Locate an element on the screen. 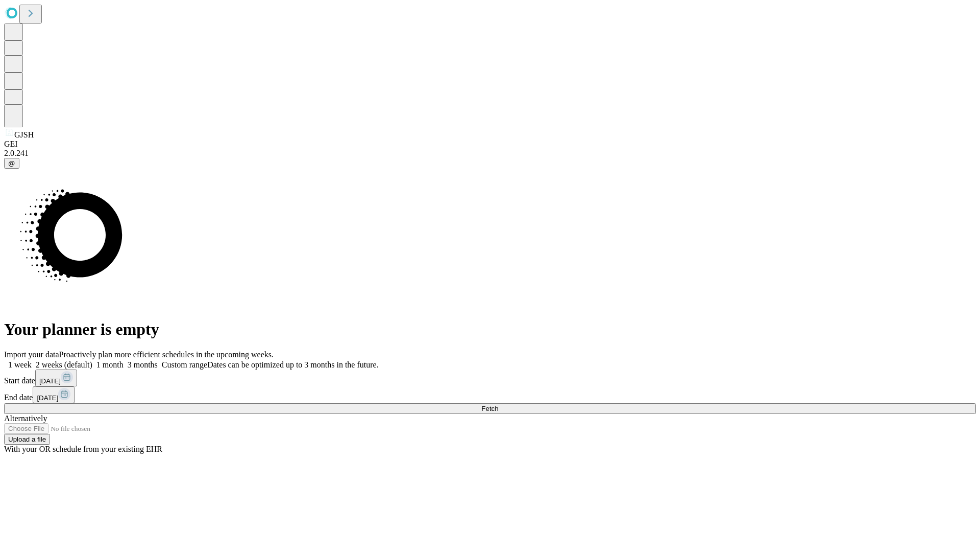 This screenshot has width=980, height=552. span: Fetch is located at coordinates (490, 408).